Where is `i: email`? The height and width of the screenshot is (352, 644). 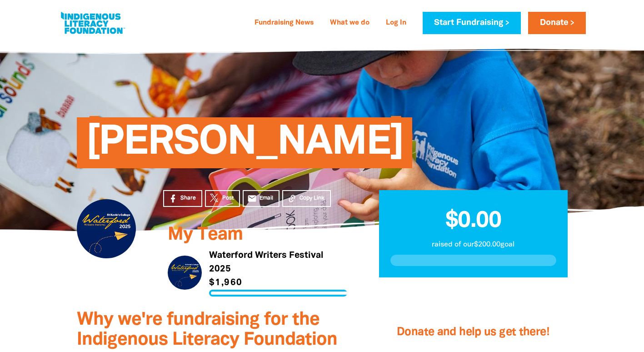 i: email is located at coordinates (252, 198).